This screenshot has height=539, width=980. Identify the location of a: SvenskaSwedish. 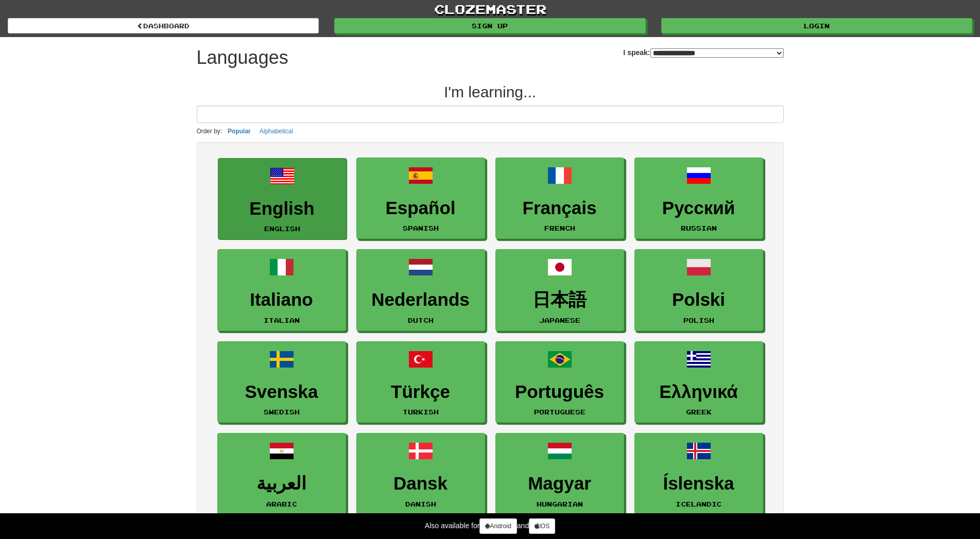
(281, 382).